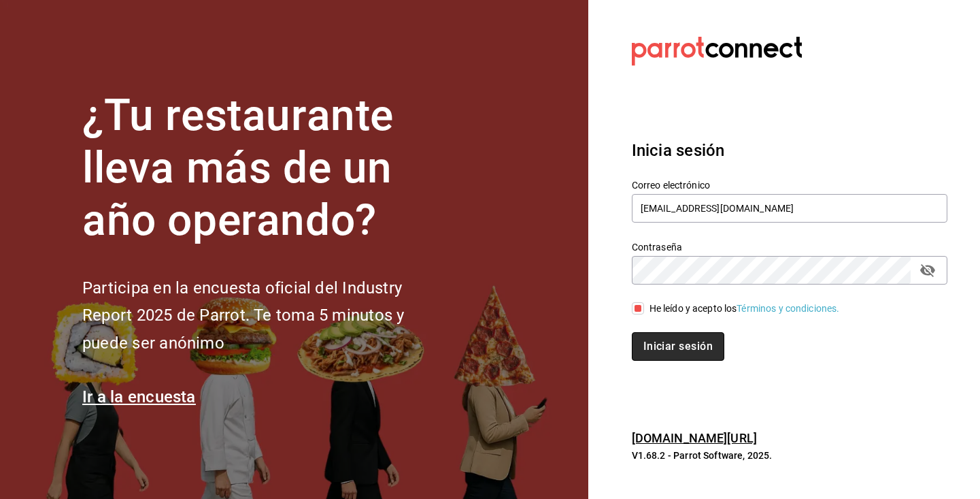 This screenshot has height=499, width=980. What do you see at coordinates (678, 347) in the screenshot?
I see `button: Iniciar sesión` at bounding box center [678, 347].